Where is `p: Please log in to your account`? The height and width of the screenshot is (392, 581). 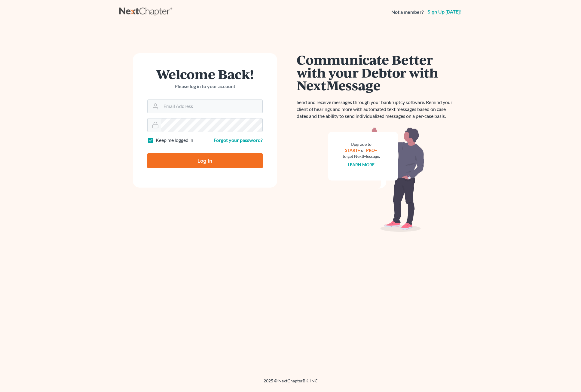
p: Please log in to your account is located at coordinates (205, 87).